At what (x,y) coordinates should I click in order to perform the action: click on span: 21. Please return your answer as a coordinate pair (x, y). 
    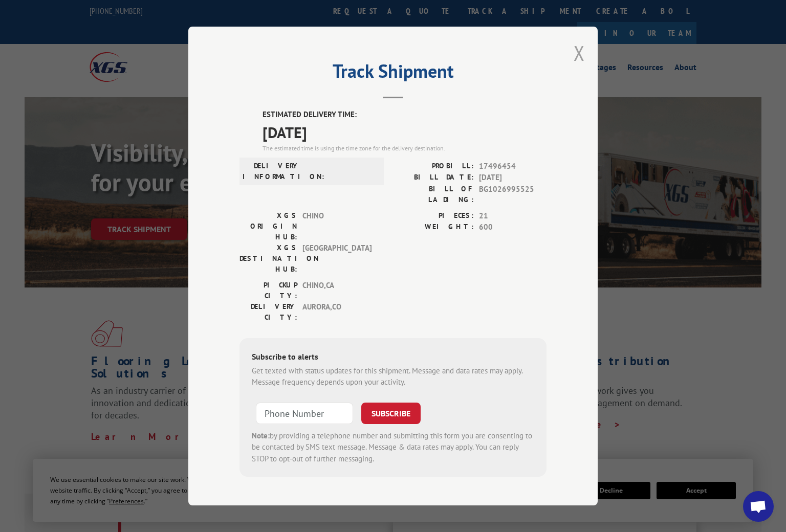
    Looking at the image, I should click on (512, 216).